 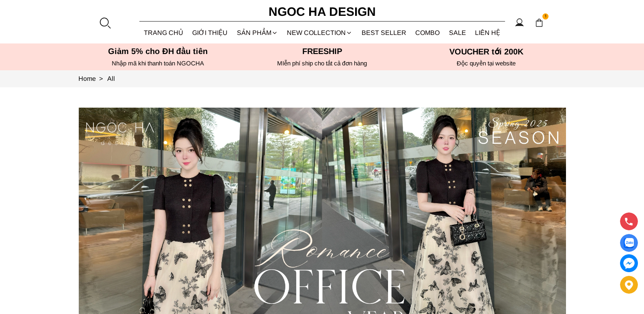 What do you see at coordinates (322, 12) in the screenshot?
I see `h6: Ngoc Ha Design` at bounding box center [322, 12].